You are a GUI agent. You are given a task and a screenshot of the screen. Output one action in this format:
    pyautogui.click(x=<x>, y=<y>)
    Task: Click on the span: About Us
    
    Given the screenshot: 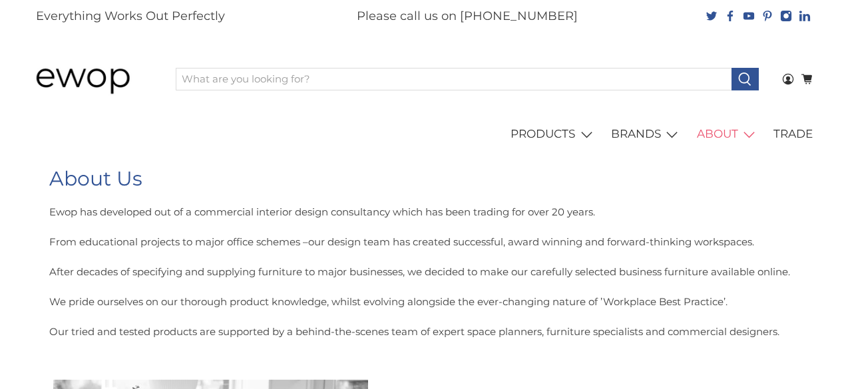 What is the action you would take?
    pyautogui.click(x=96, y=178)
    